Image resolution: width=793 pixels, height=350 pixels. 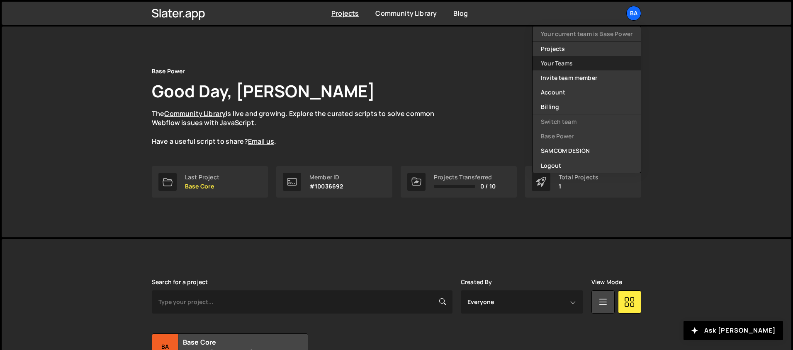 What do you see at coordinates (326, 187) in the screenshot?
I see `p: #10036692` at bounding box center [326, 187].